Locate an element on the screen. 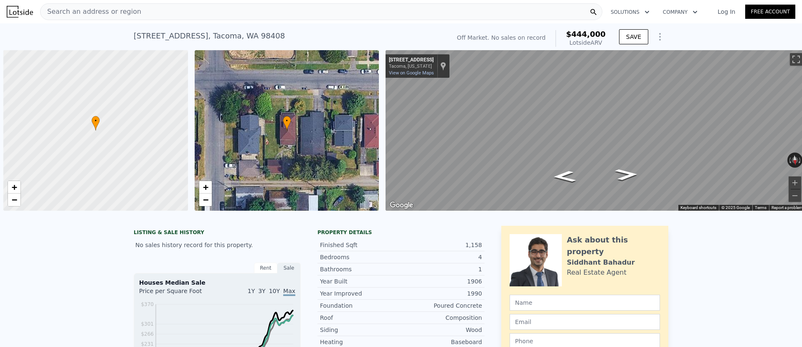 The width and height of the screenshot is (802, 347). div: Price per Square Foot is located at coordinates (178, 293).